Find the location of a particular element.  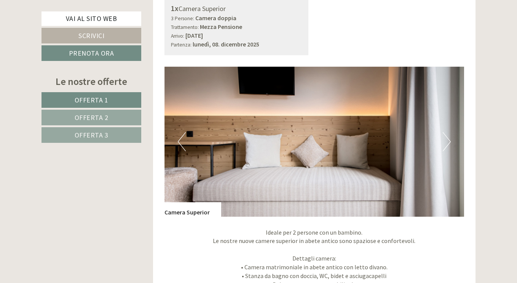

small: 17:42 is located at coordinates (62, 40).